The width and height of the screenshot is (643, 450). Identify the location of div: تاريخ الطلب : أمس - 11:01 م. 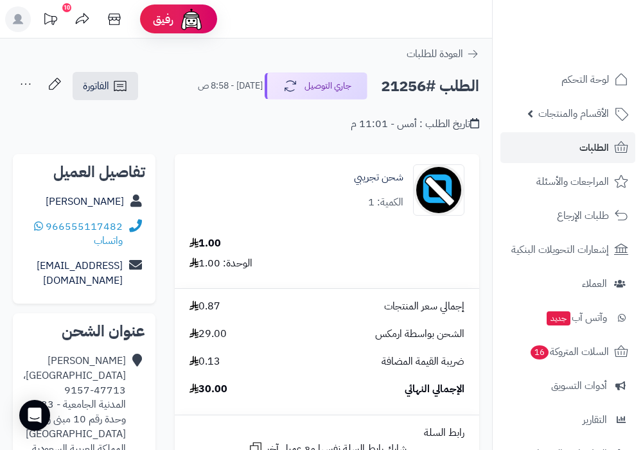
(415, 124).